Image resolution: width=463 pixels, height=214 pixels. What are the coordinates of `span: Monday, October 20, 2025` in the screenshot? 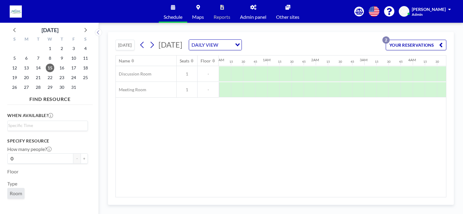 It's located at (26, 78).